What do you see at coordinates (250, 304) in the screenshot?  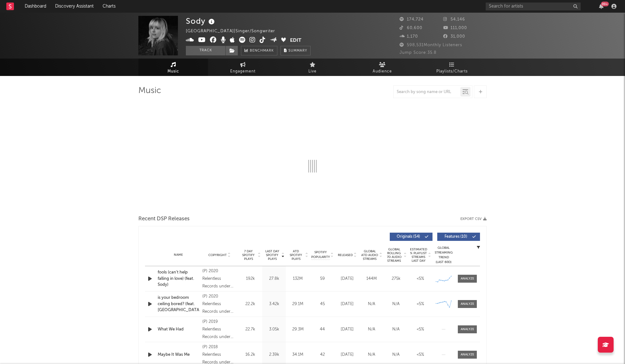 I see `div: 22.2k` at bounding box center [250, 304].